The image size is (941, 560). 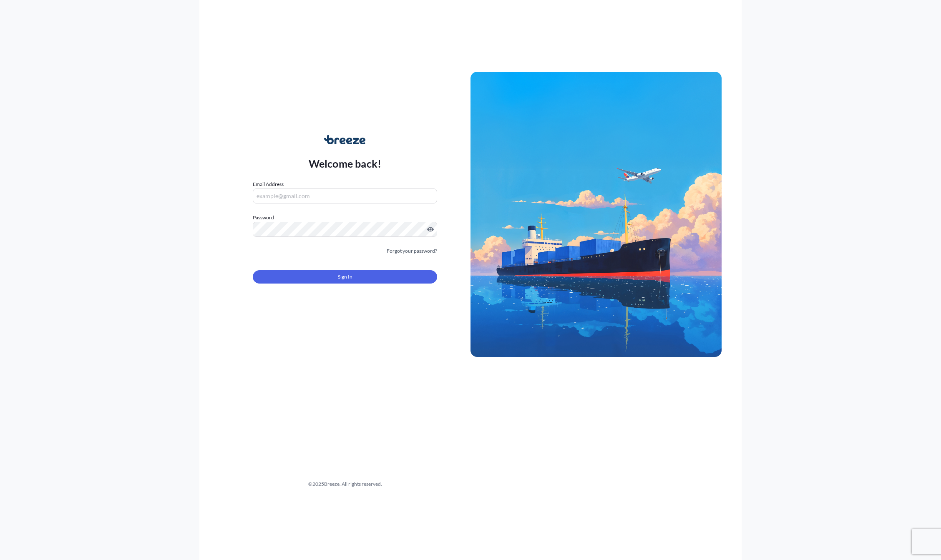 What do you see at coordinates (345, 277) in the screenshot?
I see `button: Sign In` at bounding box center [345, 277].